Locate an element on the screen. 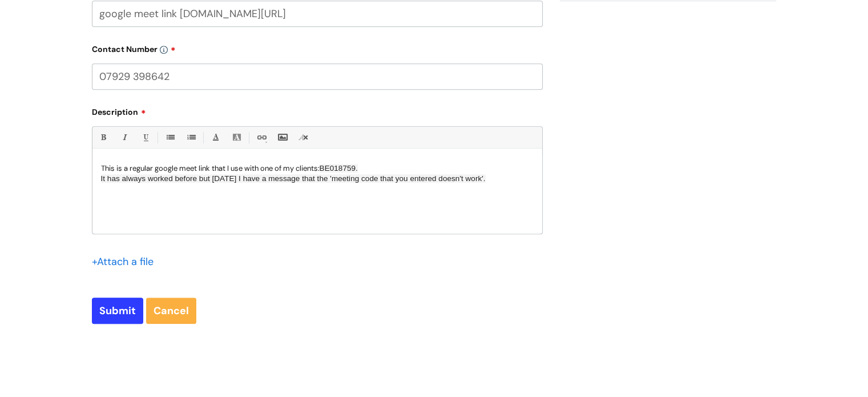 This screenshot has width=868, height=397. input: Submit is located at coordinates (118, 311).